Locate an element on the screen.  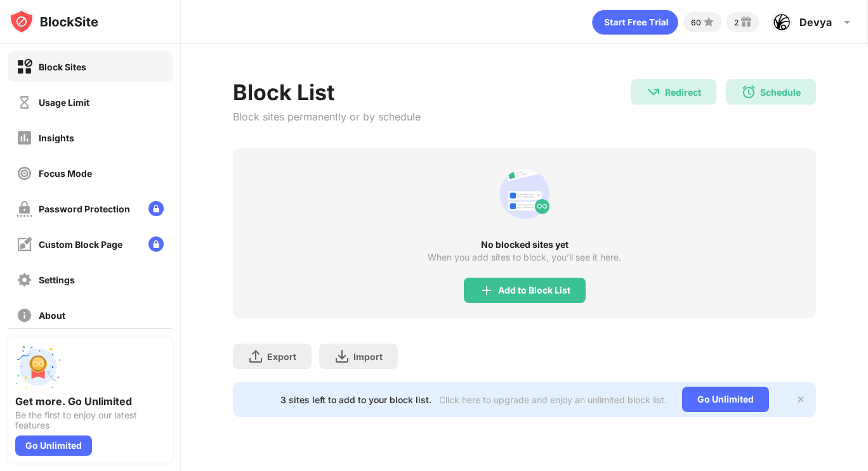
div: Devya is located at coordinates (816, 22).